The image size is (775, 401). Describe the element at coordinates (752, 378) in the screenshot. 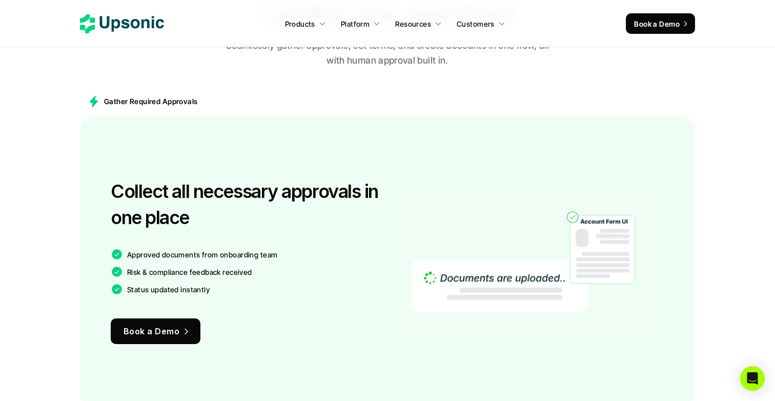

I see `div: Open Intercom Messenger` at that location.